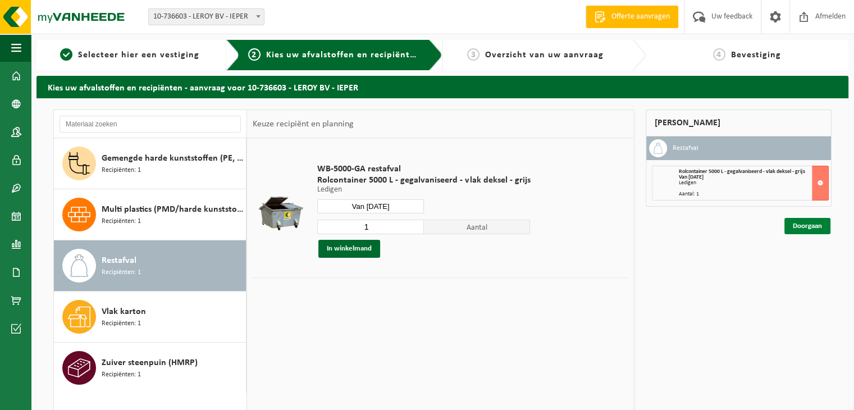 Image resolution: width=854 pixels, height=410 pixels. I want to click on span: 2, so click(254, 54).